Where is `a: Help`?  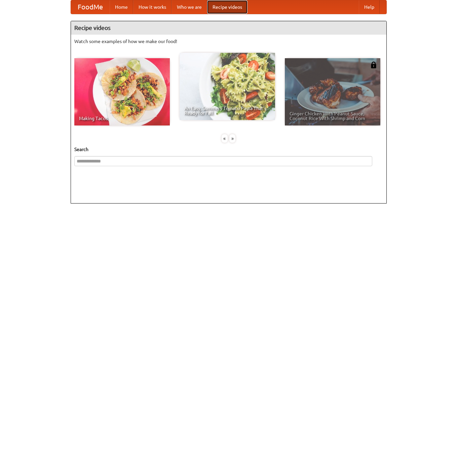 a: Help is located at coordinates (369, 7).